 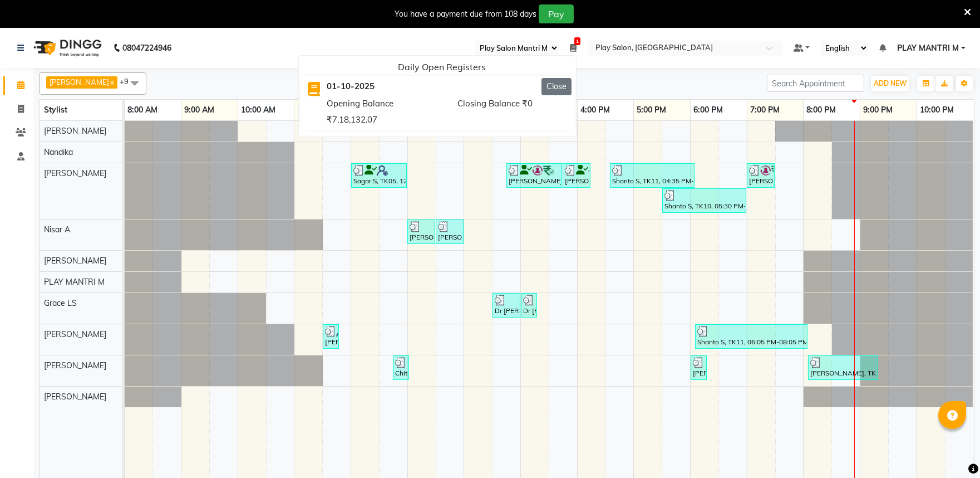 What do you see at coordinates (111, 82) in the screenshot?
I see `a: x` at bounding box center [111, 82].